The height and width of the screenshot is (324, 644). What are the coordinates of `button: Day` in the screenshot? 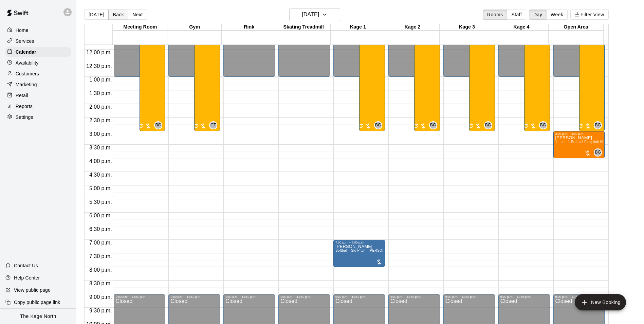 It's located at (538, 15).